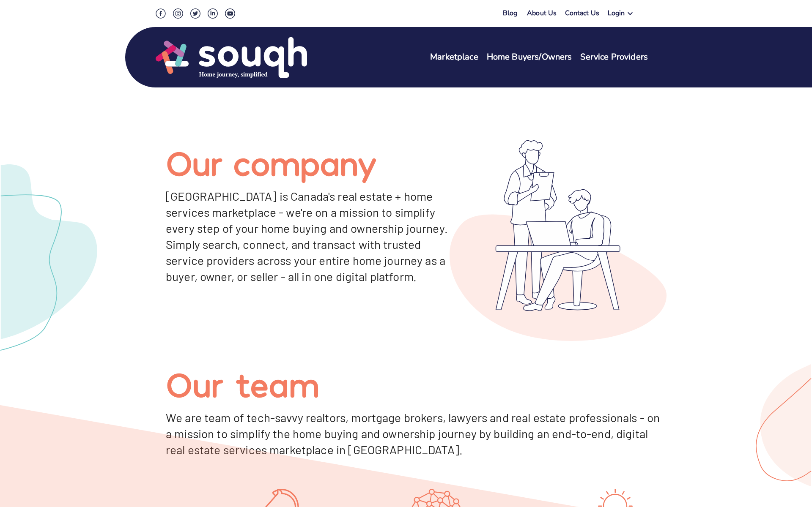  I want to click on h1: Our company, so click(307, 162).